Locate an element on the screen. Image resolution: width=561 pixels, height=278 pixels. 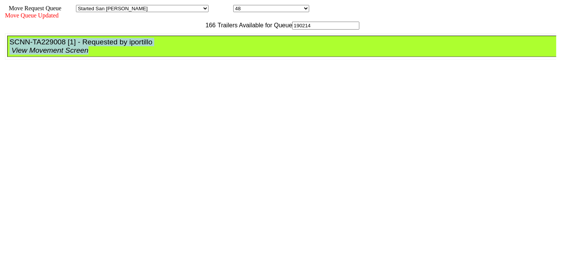
span: View Movement Screen is located at coordinates (50, 50).